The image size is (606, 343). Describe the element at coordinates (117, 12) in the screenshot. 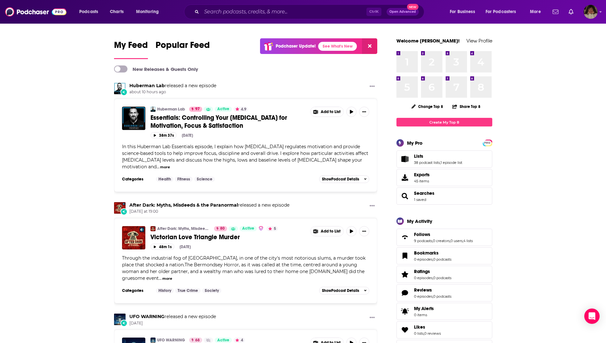

I see `a: Charts` at that location.